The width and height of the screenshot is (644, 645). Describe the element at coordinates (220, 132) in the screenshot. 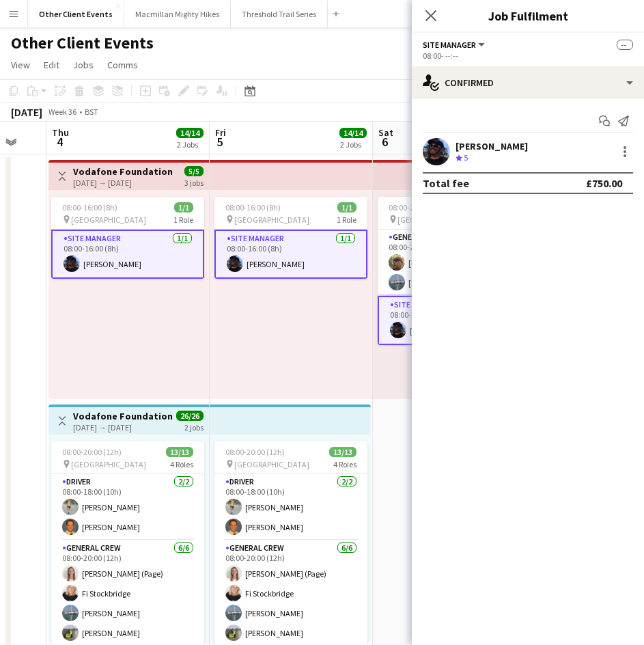

I see `span: Fri` at that location.